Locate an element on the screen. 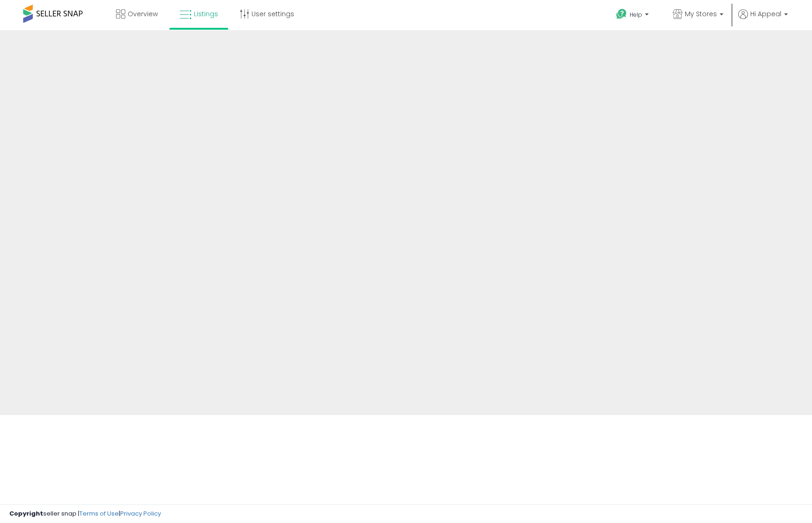 The height and width of the screenshot is (523, 812). span: Hi Appeal is located at coordinates (766, 14).